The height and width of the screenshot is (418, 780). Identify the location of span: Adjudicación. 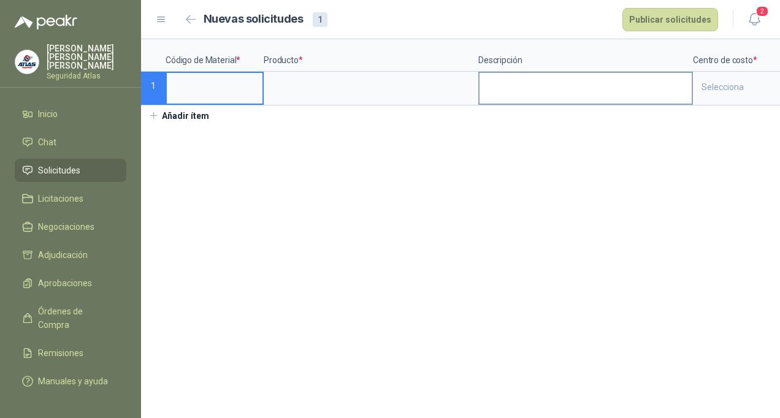
(63, 255).